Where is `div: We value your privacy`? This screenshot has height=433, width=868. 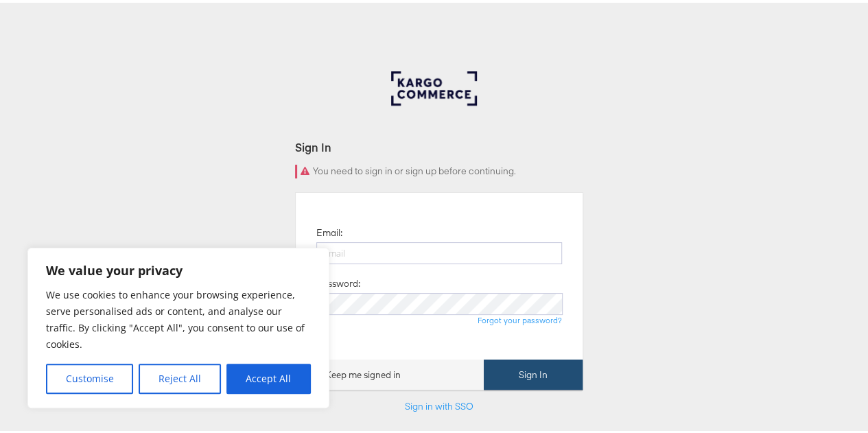 div: We value your privacy is located at coordinates (178, 325).